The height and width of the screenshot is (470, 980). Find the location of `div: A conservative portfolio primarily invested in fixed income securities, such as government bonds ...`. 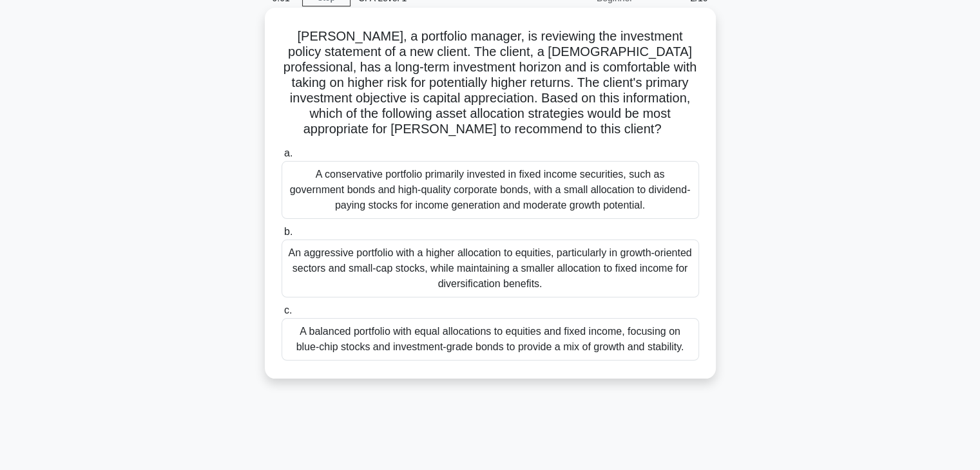

div: A conservative portfolio primarily invested in fixed income securities, such as government bonds ... is located at coordinates (490, 190).